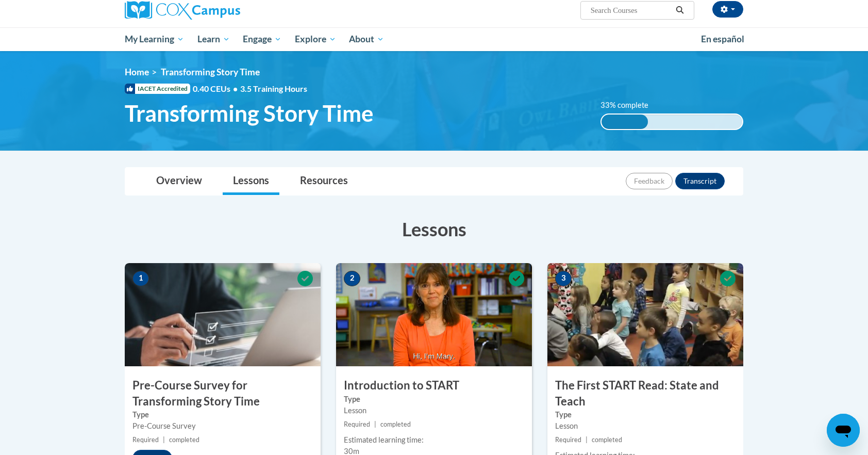  I want to click on a: Learn, so click(213, 39).